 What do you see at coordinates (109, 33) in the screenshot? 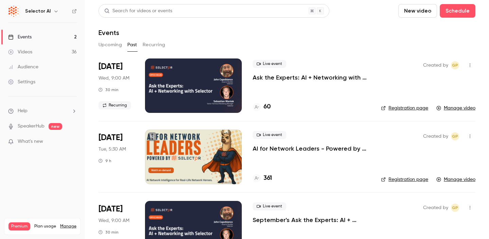
I see `h1: Events` at bounding box center [109, 33].